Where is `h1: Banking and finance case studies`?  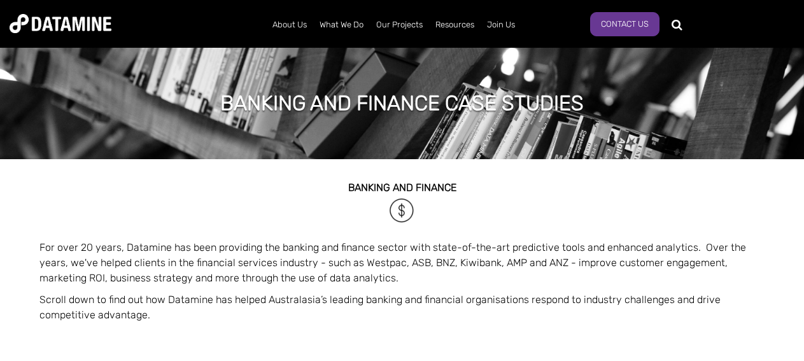 h1: Banking and finance case studies is located at coordinates (402, 103).